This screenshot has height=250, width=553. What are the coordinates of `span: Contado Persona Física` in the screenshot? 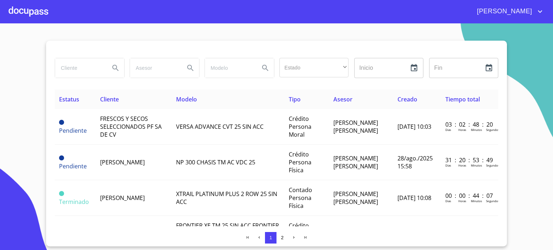 It's located at (300, 198).